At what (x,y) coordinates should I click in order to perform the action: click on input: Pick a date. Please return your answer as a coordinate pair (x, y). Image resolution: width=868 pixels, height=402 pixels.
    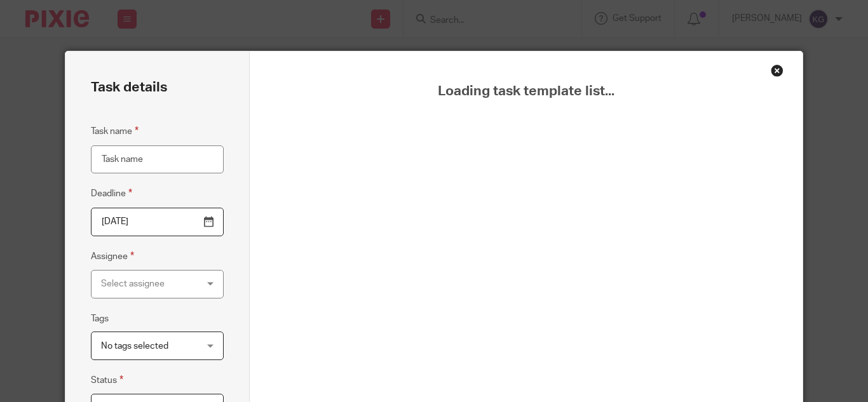
    Looking at the image, I should click on (157, 222).